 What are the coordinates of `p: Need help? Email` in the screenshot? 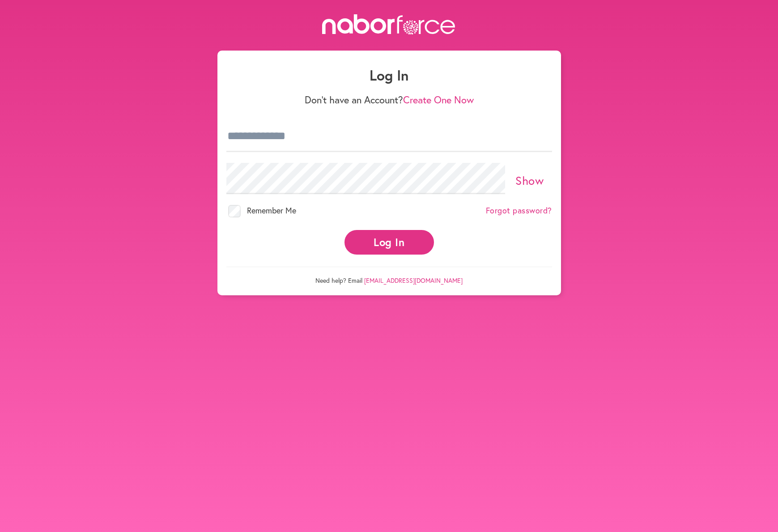 It's located at (389, 275).